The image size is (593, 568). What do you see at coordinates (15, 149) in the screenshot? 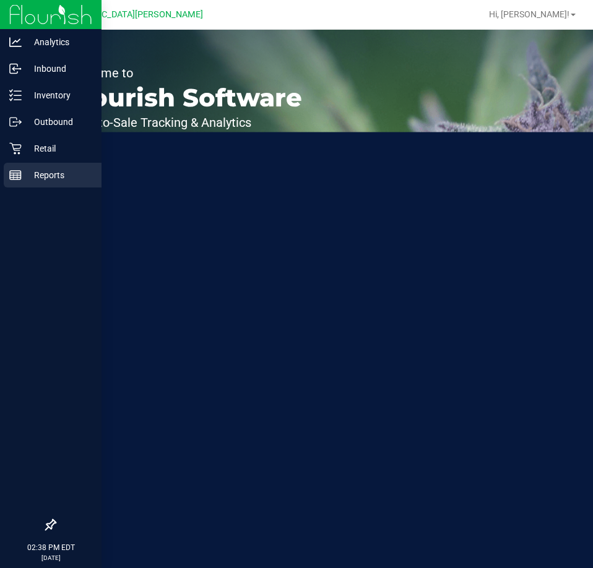
I see `inline-svg: Retail` at bounding box center [15, 149].